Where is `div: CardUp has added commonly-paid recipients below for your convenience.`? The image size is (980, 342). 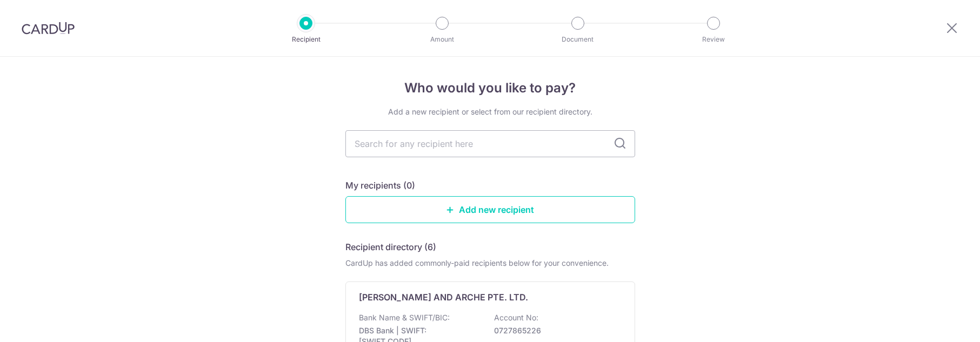 div: CardUp has added commonly-paid recipients below for your convenience. is located at coordinates (491, 264).